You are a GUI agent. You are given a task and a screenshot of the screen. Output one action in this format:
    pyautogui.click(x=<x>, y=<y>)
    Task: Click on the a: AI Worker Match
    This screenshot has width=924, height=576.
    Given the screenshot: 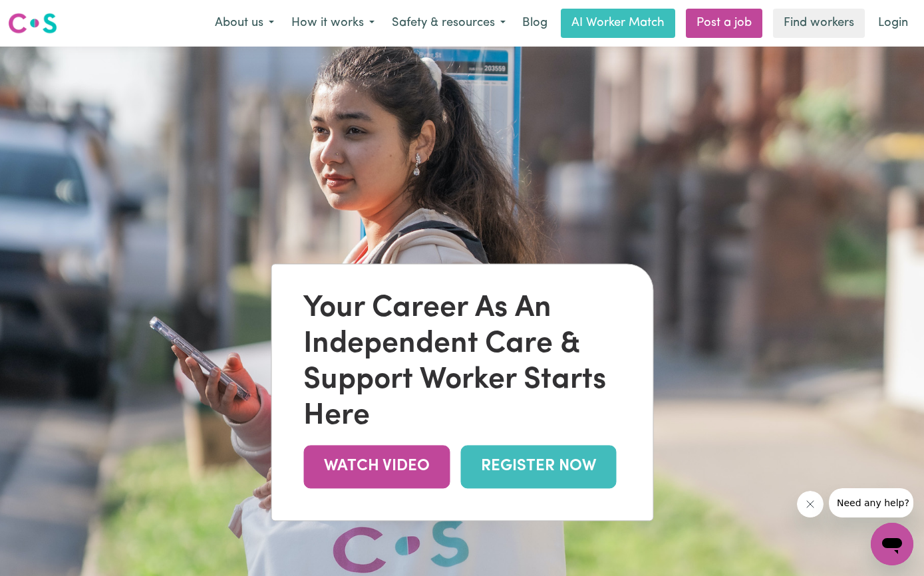 What is the action you would take?
    pyautogui.click(x=618, y=23)
    